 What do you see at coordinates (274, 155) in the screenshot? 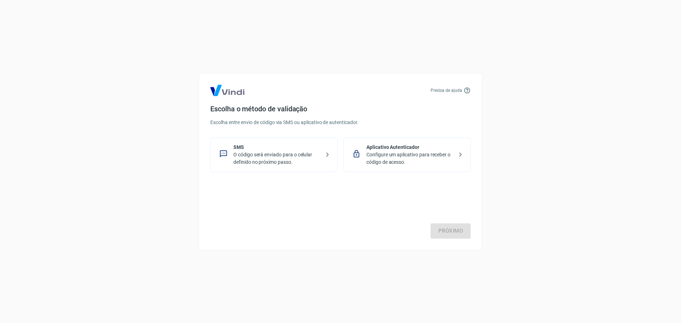
I see `div: SMSO código será enviado para o celular definido no próximo passo.` at bounding box center [274, 155].